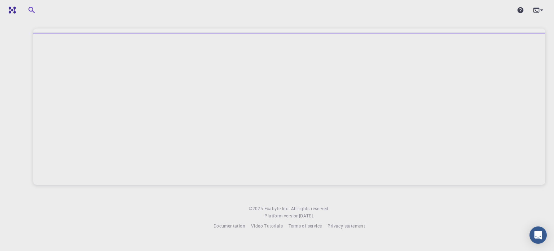 The width and height of the screenshot is (554, 251). What do you see at coordinates (267, 226) in the screenshot?
I see `a: Video Tutorials` at bounding box center [267, 226].